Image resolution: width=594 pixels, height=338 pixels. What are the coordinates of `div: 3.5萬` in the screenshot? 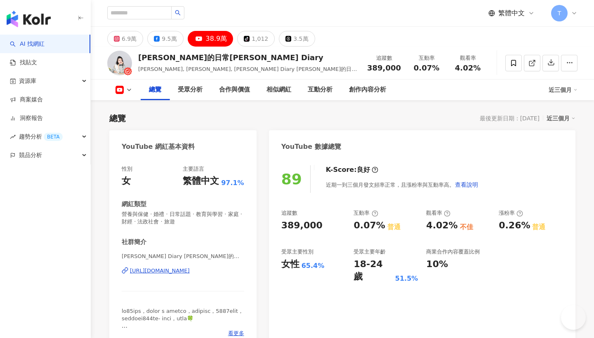 It's located at (301, 39).